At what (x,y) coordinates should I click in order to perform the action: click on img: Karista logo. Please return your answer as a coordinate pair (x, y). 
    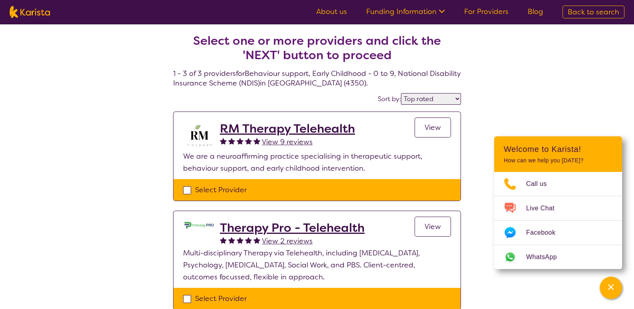
    Looking at the image, I should click on (30, 12).